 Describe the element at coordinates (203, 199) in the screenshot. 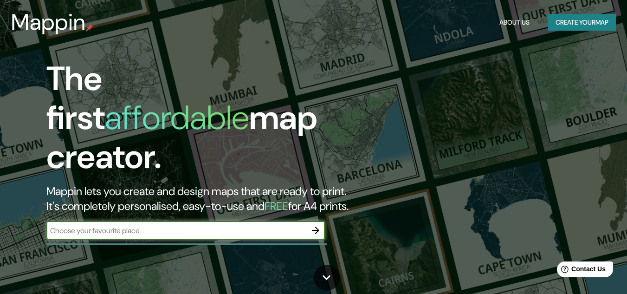

I see `h2: Mappin lets you create and design maps that are ready to print. It's completely personalised, eas...` at that location.